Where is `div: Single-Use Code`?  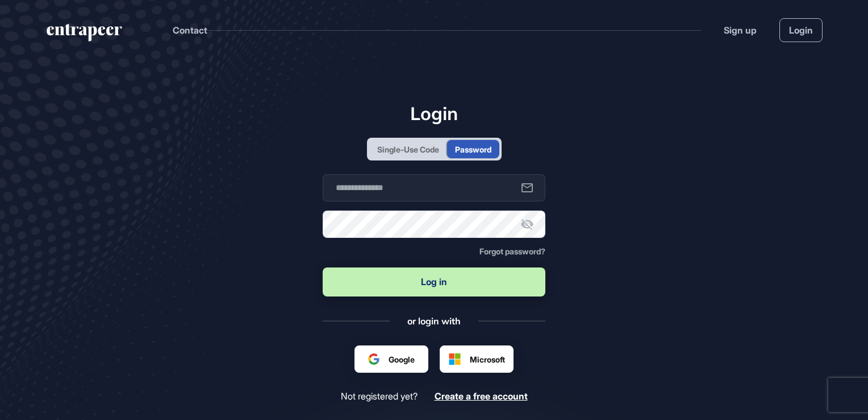 div: Single-Use Code is located at coordinates (408, 149).